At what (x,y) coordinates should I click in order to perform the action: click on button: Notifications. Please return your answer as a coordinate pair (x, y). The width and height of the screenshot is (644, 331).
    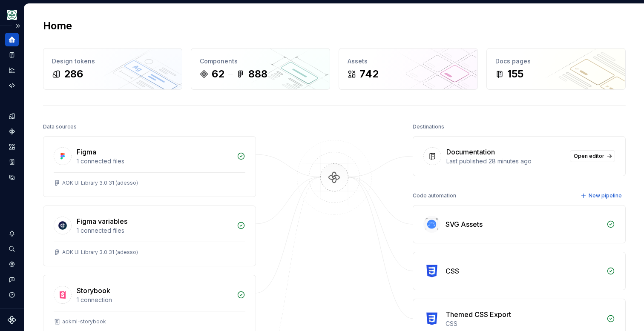
    Looking at the image, I should click on (12, 234).